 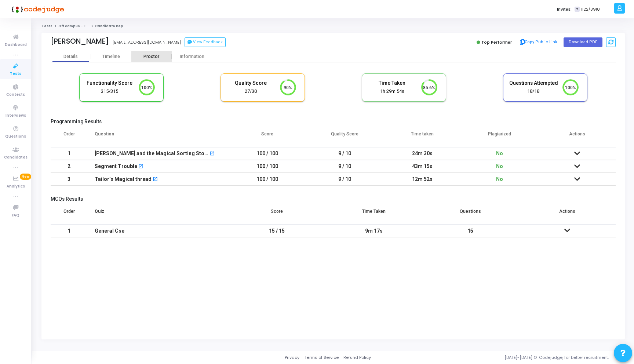 I want to click on span: Top Performer, so click(x=497, y=42).